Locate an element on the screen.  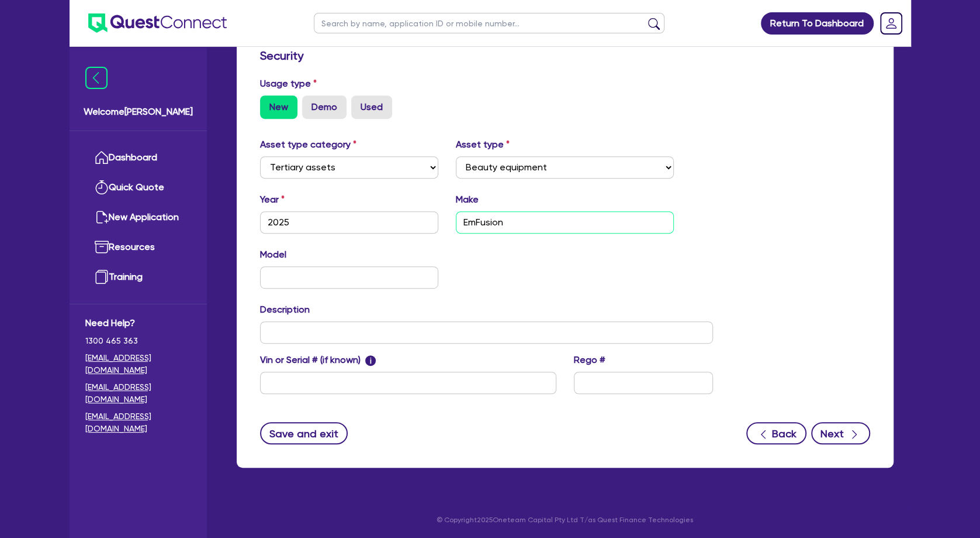
button: Next is located at coordinates (840, 433).